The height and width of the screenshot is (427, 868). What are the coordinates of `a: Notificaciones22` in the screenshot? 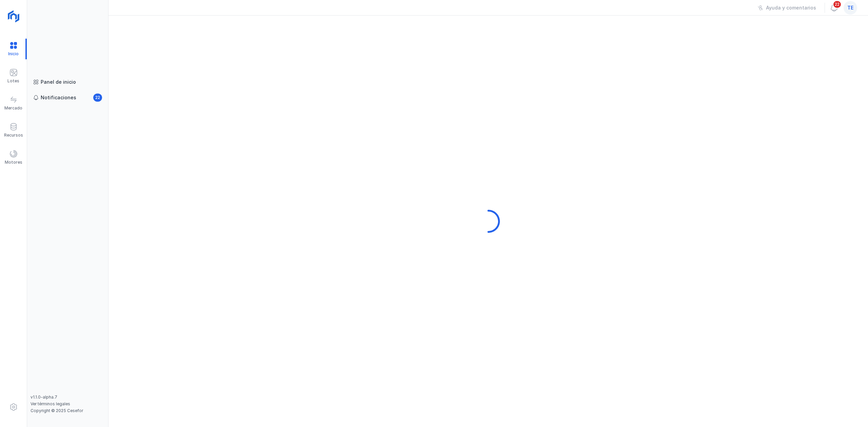 It's located at (68, 97).